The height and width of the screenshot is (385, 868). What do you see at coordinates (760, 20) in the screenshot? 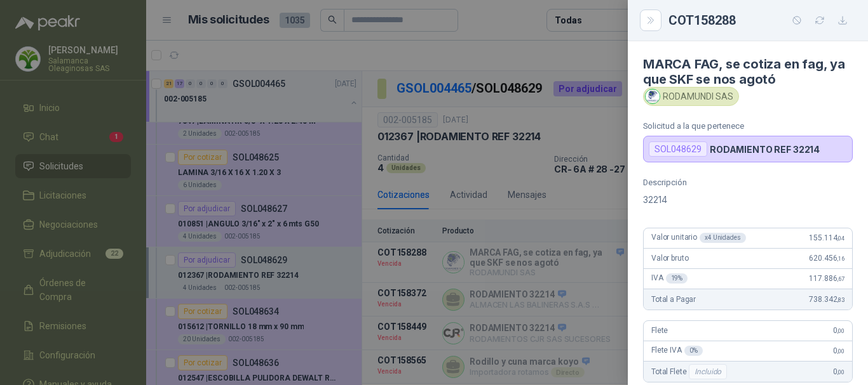
I see `div: COT158288` at bounding box center [760, 20].